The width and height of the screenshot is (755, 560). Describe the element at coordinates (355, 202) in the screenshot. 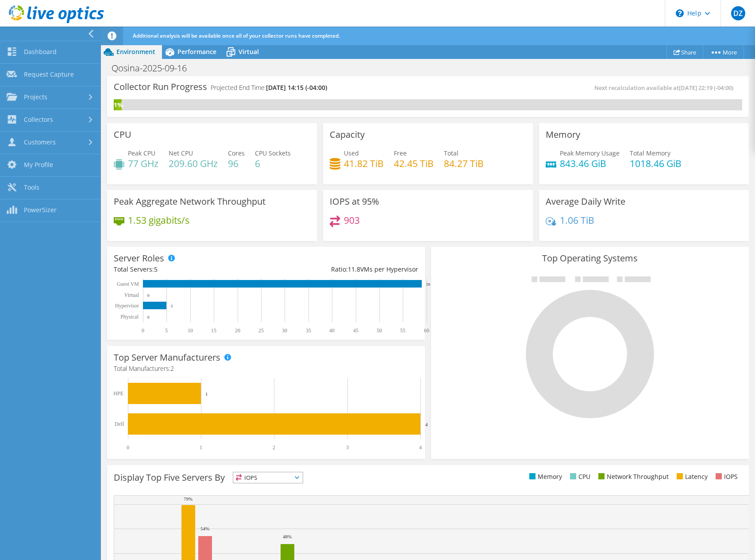

I see `h3: IOPS at 95%` at that location.